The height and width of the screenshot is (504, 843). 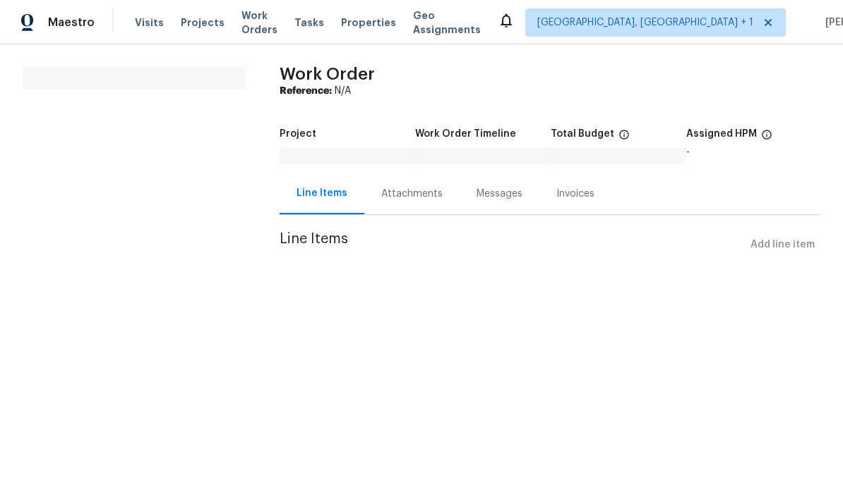 What do you see at coordinates (512, 244) in the screenshot?
I see `span: Line Items` at bounding box center [512, 244].